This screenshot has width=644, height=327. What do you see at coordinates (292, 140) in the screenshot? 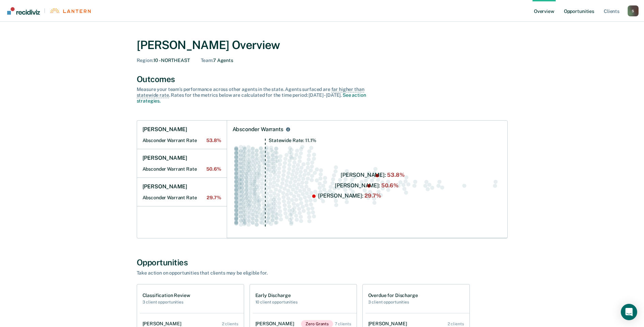
I see `tspan: Statewide Rate: 11.1%` at bounding box center [292, 140].